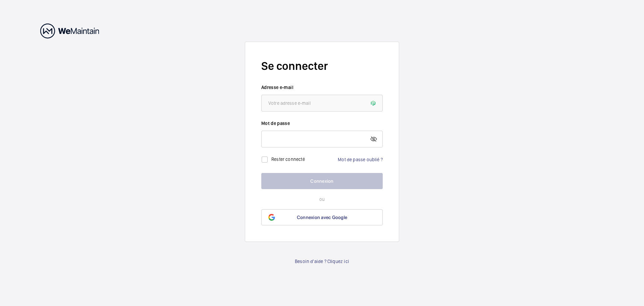  Describe the element at coordinates (322, 123) in the screenshot. I see `label: Mot de passe` at that location.